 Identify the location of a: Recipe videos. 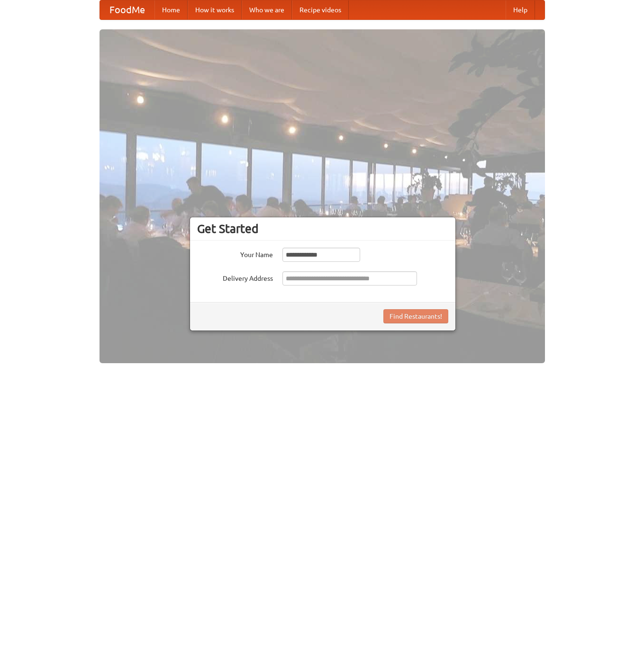
(320, 10).